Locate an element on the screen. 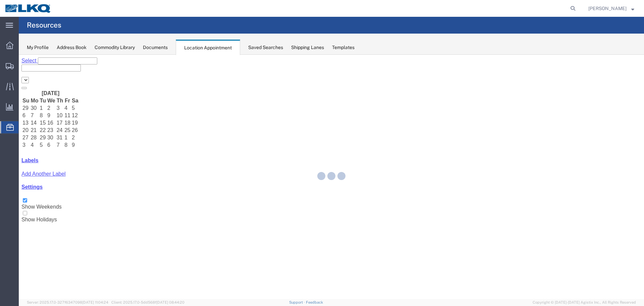  div: Templates is located at coordinates (343, 47).